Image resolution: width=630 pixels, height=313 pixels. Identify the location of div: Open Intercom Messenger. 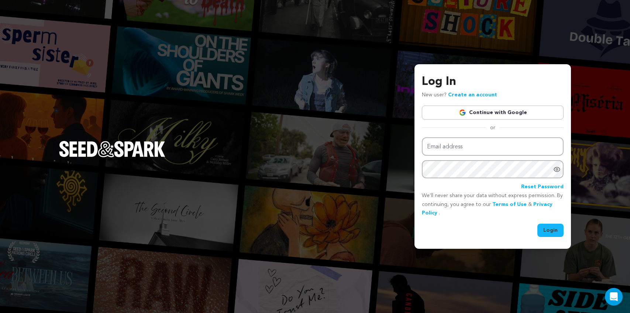
(613, 297).